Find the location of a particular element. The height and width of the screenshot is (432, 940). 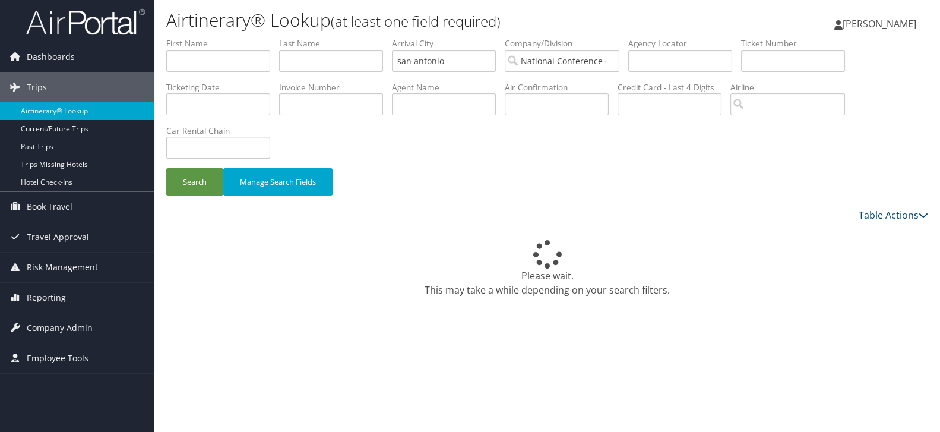

label: Airline is located at coordinates (792, 87).